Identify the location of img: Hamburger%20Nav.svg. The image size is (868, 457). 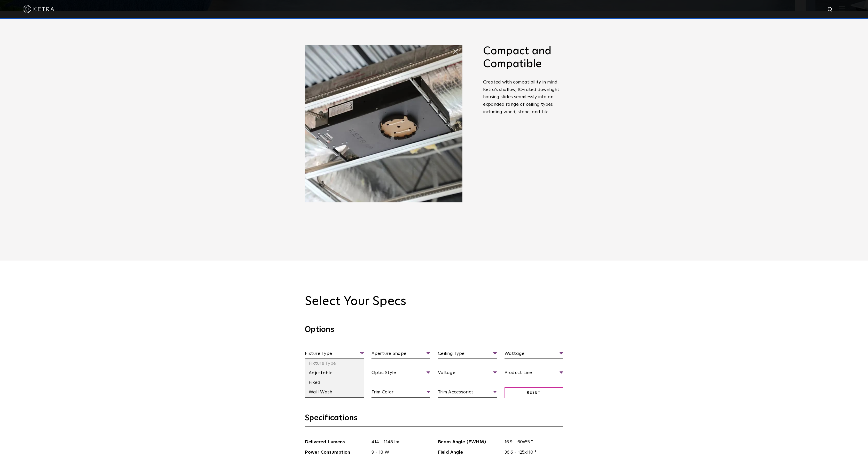
(841, 9).